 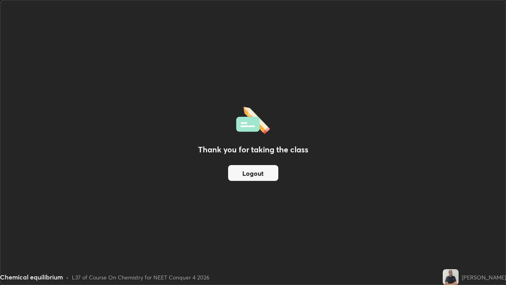 What do you see at coordinates (253, 150) in the screenshot?
I see `h2: Thank you for taking the class` at bounding box center [253, 150].